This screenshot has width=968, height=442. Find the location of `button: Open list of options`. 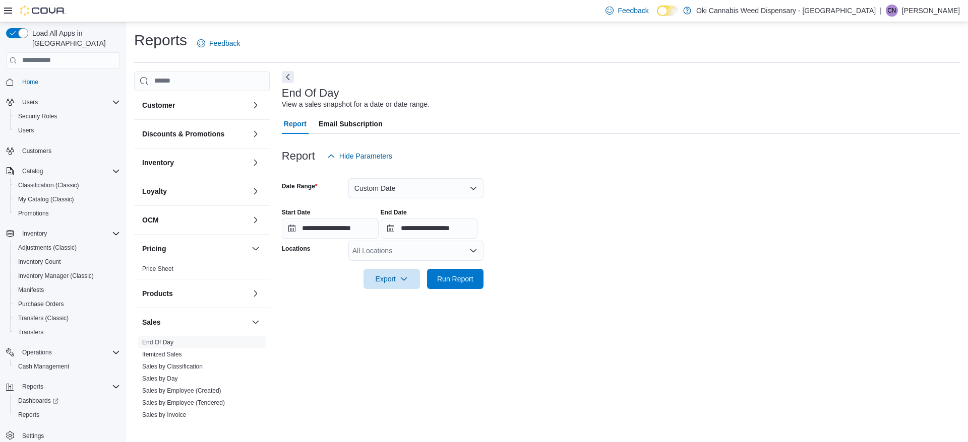

button: Open list of options is located at coordinates (473, 251).